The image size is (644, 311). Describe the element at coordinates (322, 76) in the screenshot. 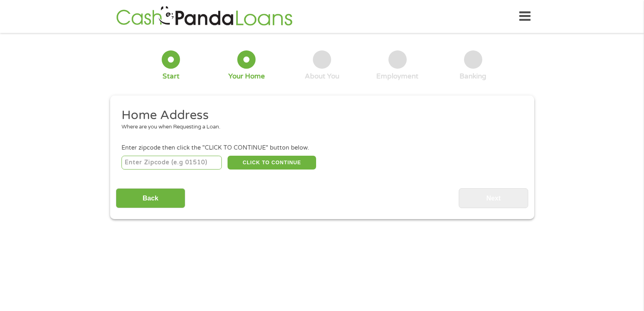

I see `div: About You` at that location.